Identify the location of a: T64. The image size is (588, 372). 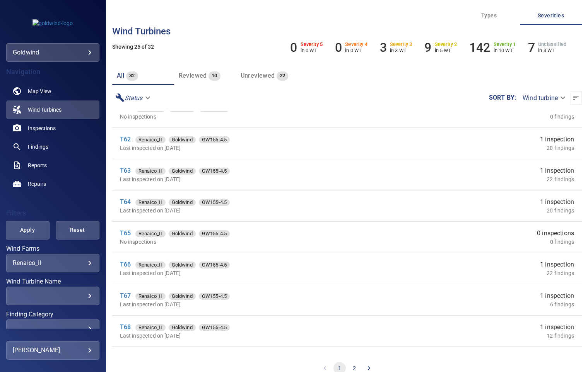
(125, 202).